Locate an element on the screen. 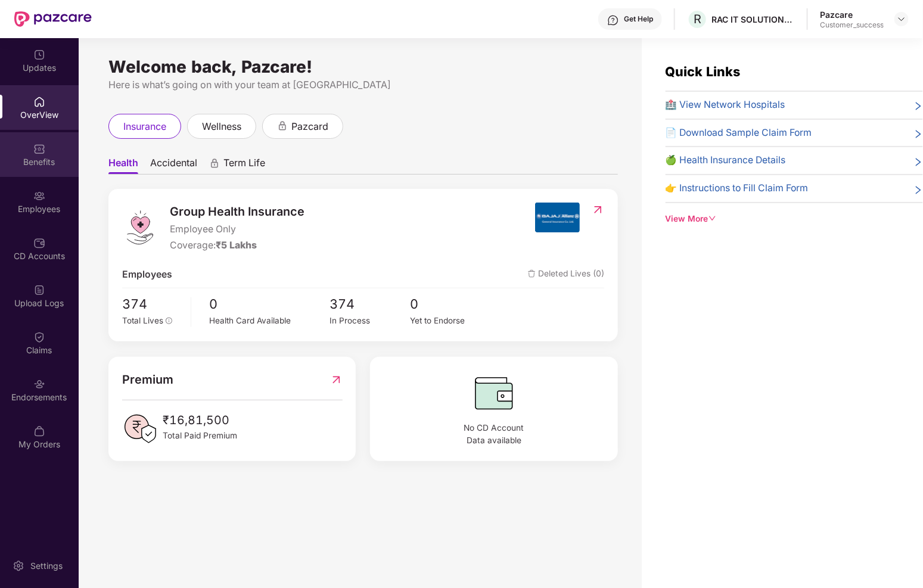 The height and width of the screenshot is (588, 923). img: svg+xml;base64,PHN2ZyBpZD0iQ0RfQWNjb3VudHMiIGRhdGEtbmFtZT0iQ0QgQWNjb3VudHMiIHhtbG5zPSJodHRwOi8vd3... is located at coordinates (39, 243).